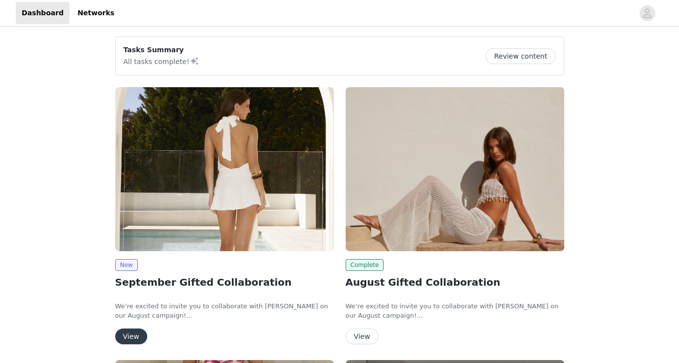 The height and width of the screenshot is (363, 679). Describe the element at coordinates (127, 265) in the screenshot. I see `span: New` at that location.